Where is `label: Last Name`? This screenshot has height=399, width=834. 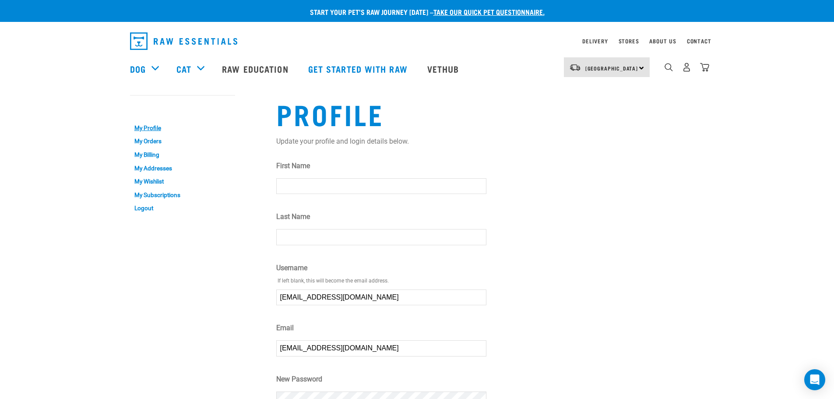 label: Last Name is located at coordinates (381, 217).